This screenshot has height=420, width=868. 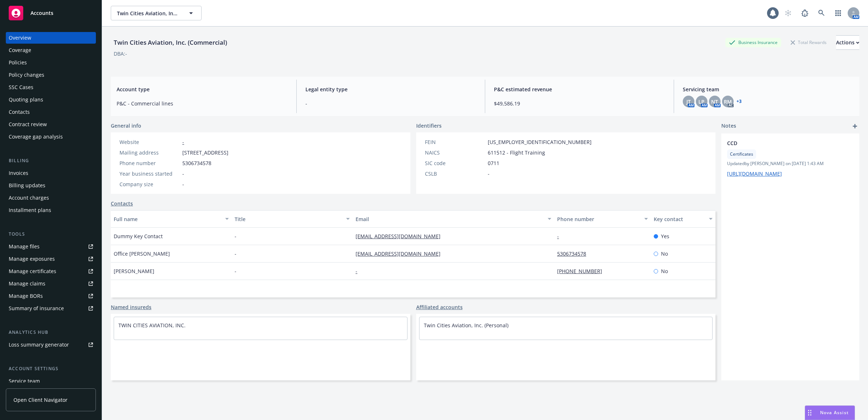 What do you see at coordinates (149, 142) in the screenshot?
I see `div: Website` at bounding box center [149, 142].